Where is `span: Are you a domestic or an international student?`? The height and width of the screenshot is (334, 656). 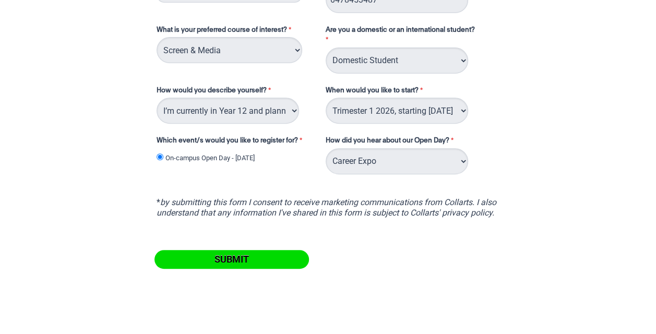 span: Are you a domestic or an international student? is located at coordinates (400, 30).